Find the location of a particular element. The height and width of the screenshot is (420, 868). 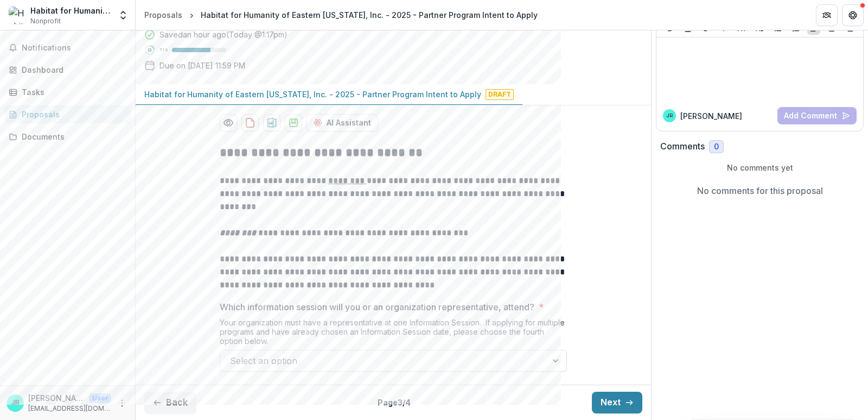

span: Draft is located at coordinates (500, 95).